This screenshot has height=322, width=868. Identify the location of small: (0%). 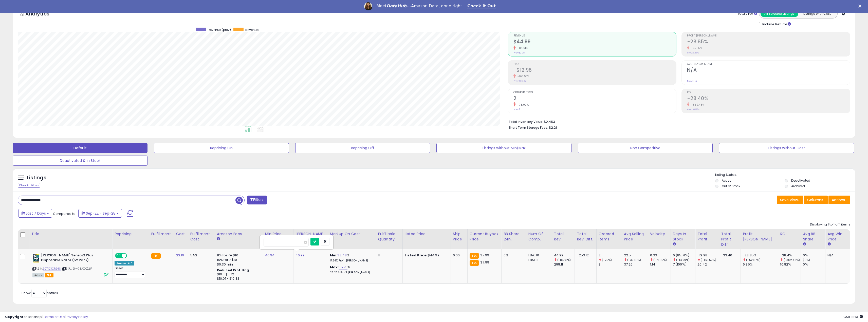
(806, 260).